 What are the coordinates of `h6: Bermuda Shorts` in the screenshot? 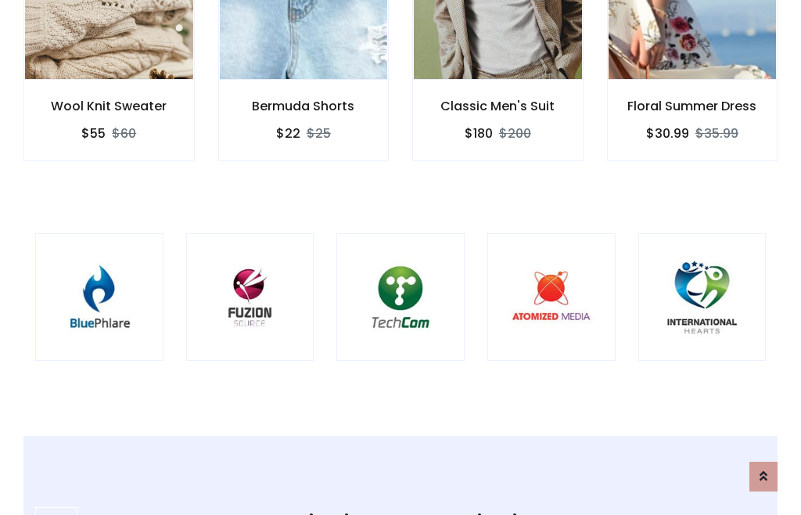 It's located at (303, 106).